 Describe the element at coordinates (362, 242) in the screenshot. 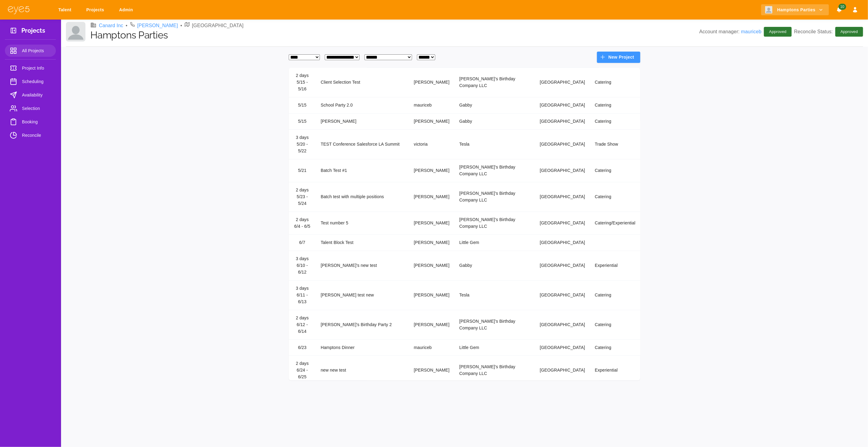

I see `td: Talent Block Test` at that location.